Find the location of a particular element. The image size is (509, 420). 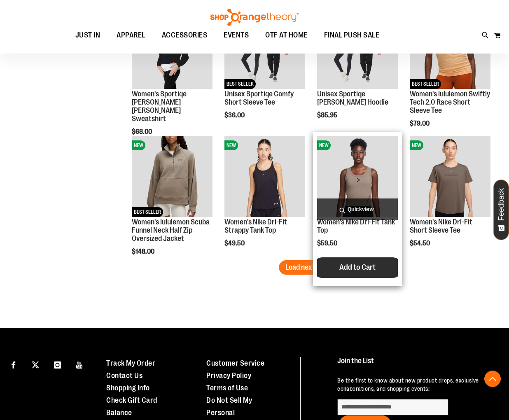

a: Unisex Sportiqe Comfy Short Sleeve Tee is located at coordinates (259, 98).